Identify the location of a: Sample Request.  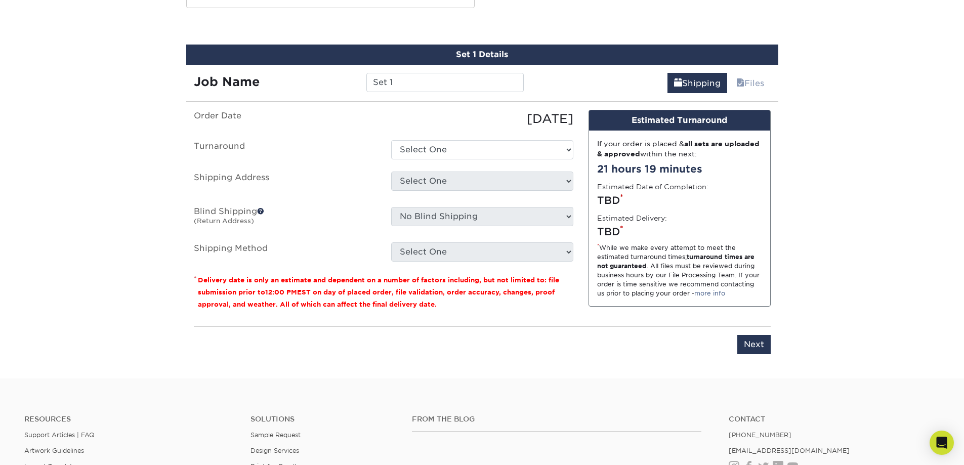
(275, 435).